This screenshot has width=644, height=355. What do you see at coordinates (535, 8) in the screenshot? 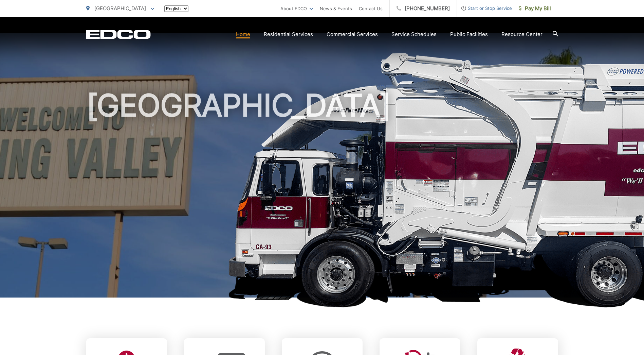
I see `span: Pay My Bill` at bounding box center [535, 8].